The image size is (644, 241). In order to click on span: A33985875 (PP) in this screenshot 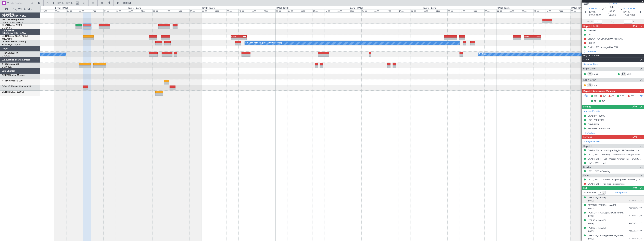, I will do `click(635, 208)`.